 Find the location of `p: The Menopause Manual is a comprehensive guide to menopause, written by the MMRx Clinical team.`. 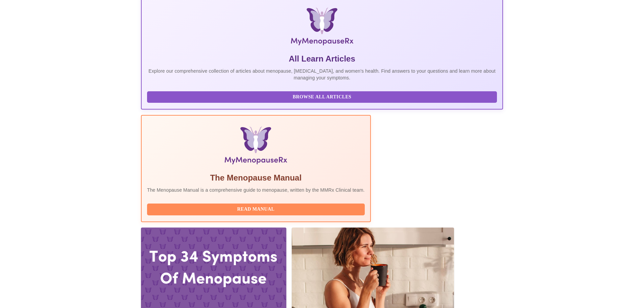

p: The Menopause Manual is a comprehensive guide to menopause, written by the MMRx Clinical team. is located at coordinates (256, 190).